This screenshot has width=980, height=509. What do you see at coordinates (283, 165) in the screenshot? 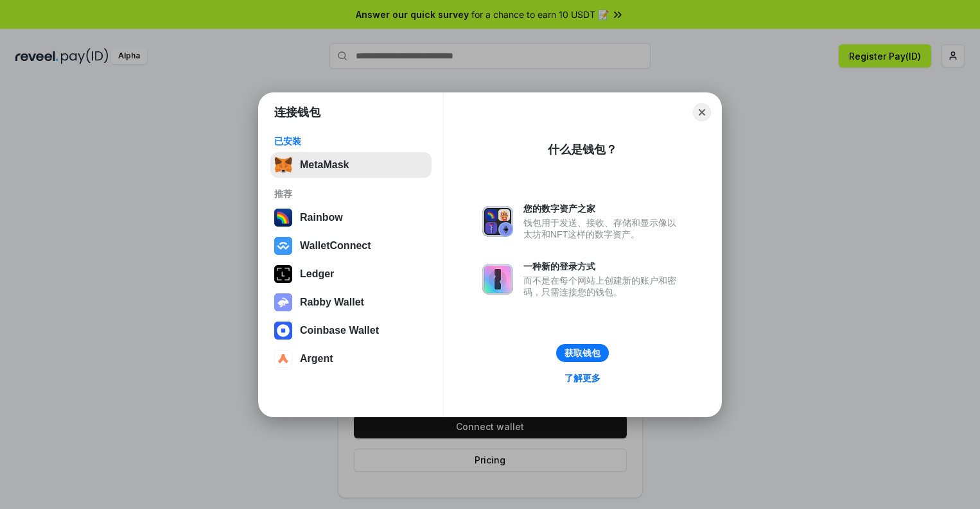
I see `img: svg+xml,%3Csvg%20fill%3D%22none%22%20height%3D%2233%22%20viewBox%3D%220%200%2035%2033%22%20width%...` at bounding box center [283, 165].